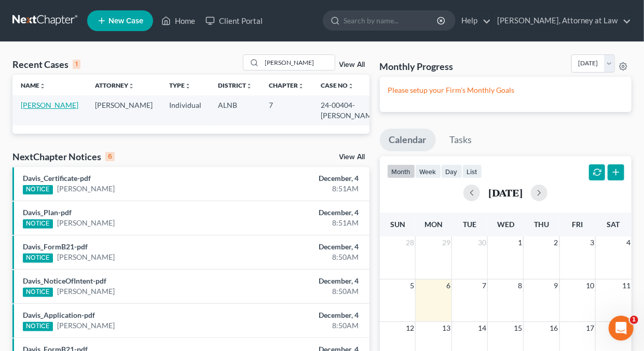  I want to click on a: Calendar, so click(408, 140).